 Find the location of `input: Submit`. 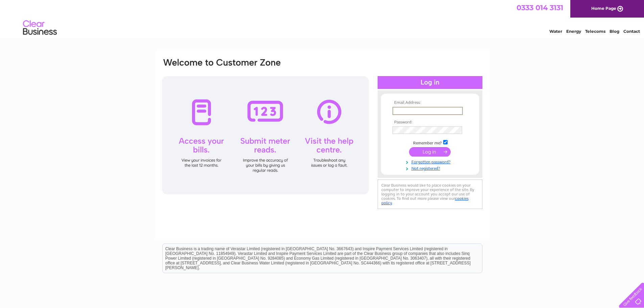

input: Submit is located at coordinates (430, 152).